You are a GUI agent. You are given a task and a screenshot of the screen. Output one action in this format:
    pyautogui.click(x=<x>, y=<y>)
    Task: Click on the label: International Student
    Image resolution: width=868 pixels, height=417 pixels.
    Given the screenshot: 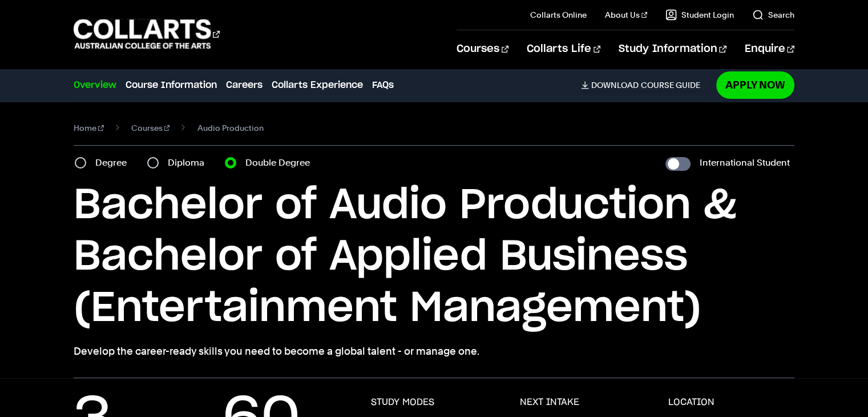 What is the action you would take?
    pyautogui.click(x=745, y=162)
    